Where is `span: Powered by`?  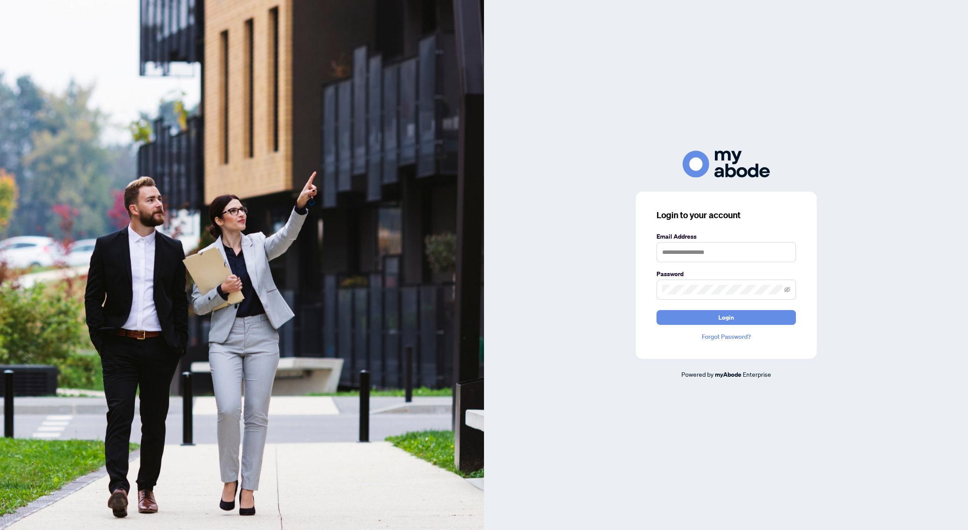
span: Powered by is located at coordinates (698, 374).